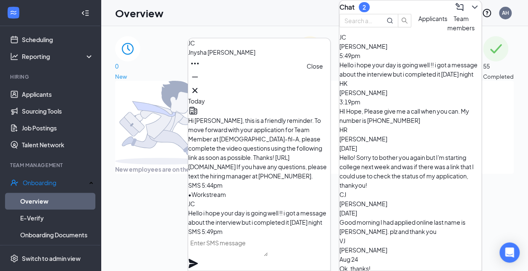 Image resolution: width=528 pixels, height=271 pixels. Describe the element at coordinates (410, 194) in the screenshot. I see `div: CJ` at that location.